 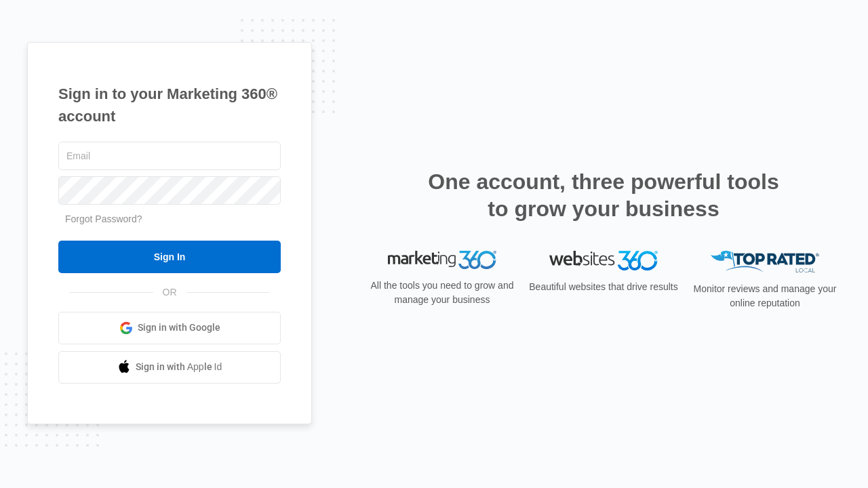 What do you see at coordinates (104, 219) in the screenshot?
I see `a: Forgot Password?` at bounding box center [104, 219].